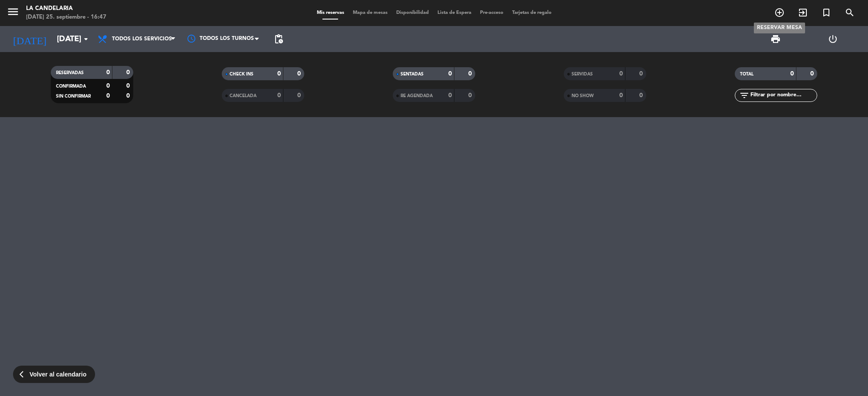 The height and width of the screenshot is (396, 868). Describe the element at coordinates (278, 39) in the screenshot. I see `span: pending_actions` at that location.